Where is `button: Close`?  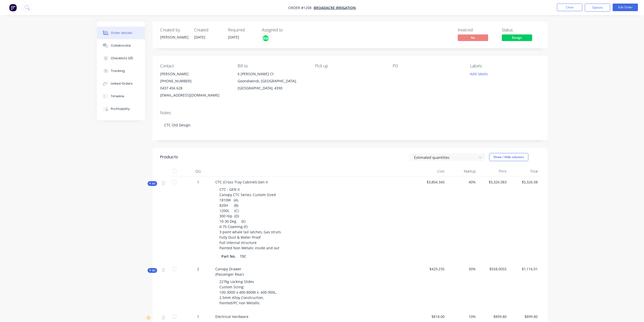
button: Close is located at coordinates (570, 7).